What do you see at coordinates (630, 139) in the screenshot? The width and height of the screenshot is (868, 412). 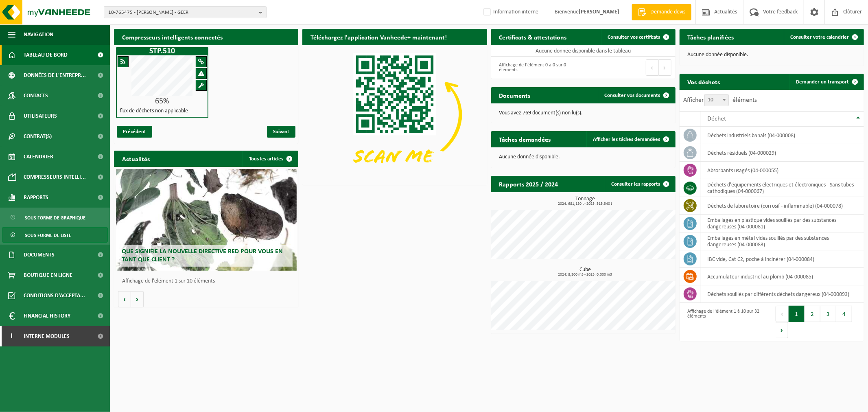 I see `a: Afficher les tâches demandées` at bounding box center [630, 139].